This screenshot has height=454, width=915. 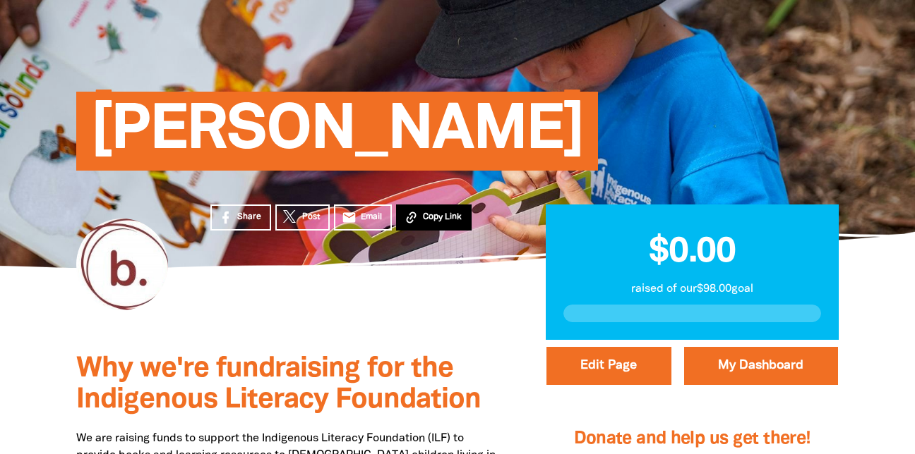 What do you see at coordinates (442, 217) in the screenshot?
I see `span: Copy Link` at bounding box center [442, 217].